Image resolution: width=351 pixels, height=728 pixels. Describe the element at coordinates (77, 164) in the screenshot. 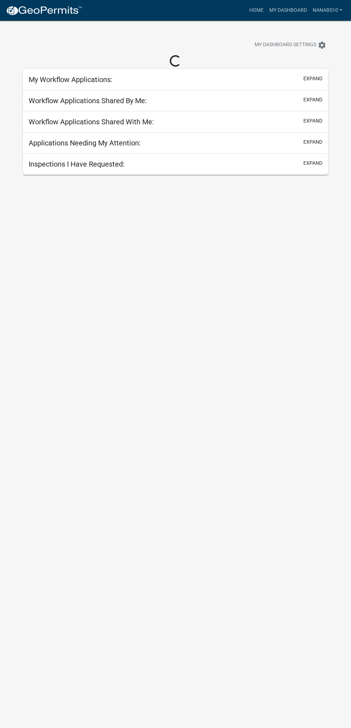

I see `h5: Inspections I Have Requested:` at that location.